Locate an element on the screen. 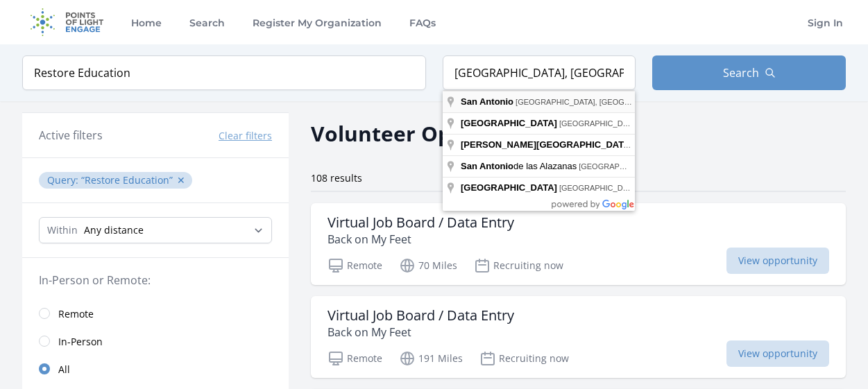  button: Clear filters is located at coordinates (245, 136).